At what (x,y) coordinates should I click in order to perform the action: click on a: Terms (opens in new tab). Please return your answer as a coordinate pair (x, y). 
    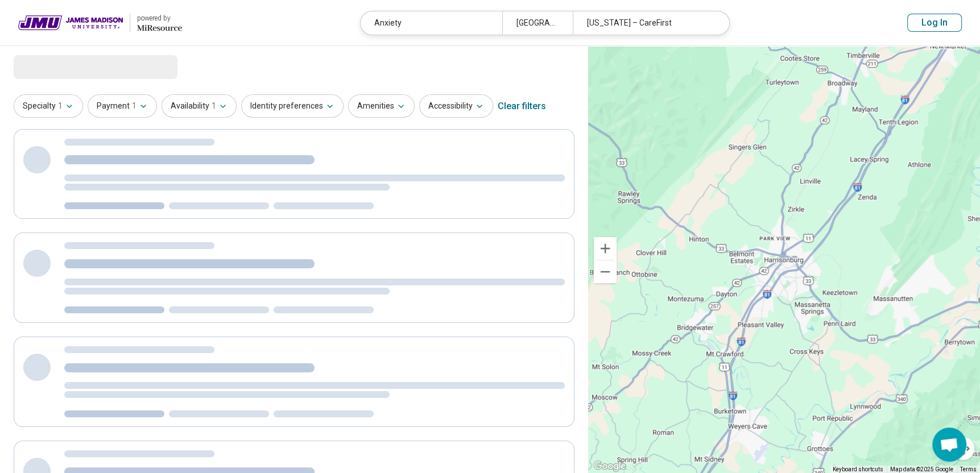
    Looking at the image, I should click on (968, 469).